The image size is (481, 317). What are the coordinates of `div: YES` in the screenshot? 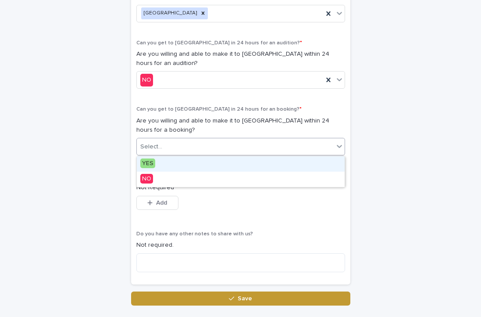 It's located at (241, 164).